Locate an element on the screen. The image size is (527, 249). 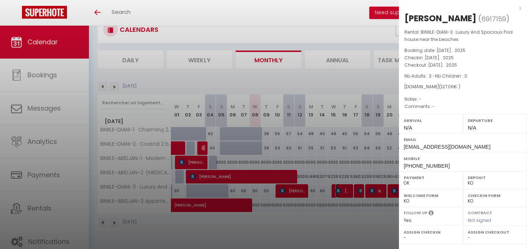
p: Checkout : is located at coordinates (463, 65).